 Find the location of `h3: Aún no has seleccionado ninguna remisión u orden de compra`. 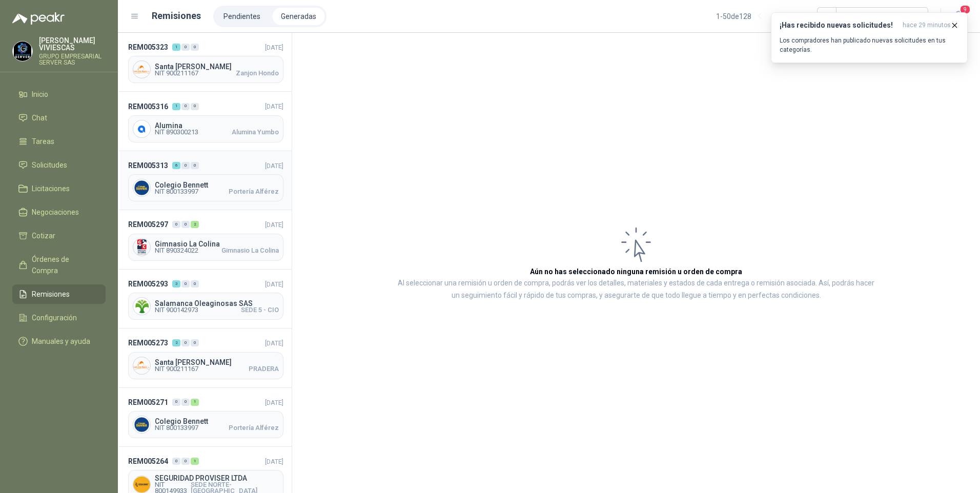

h3: Aún no has seleccionado ninguna remisión u orden de compra is located at coordinates (636, 272).